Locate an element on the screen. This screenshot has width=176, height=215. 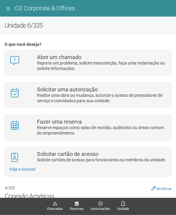
p: Reporte um problema, solicite manutenção, faça uma reclamação ou solicite informações. is located at coordinates (102, 66).